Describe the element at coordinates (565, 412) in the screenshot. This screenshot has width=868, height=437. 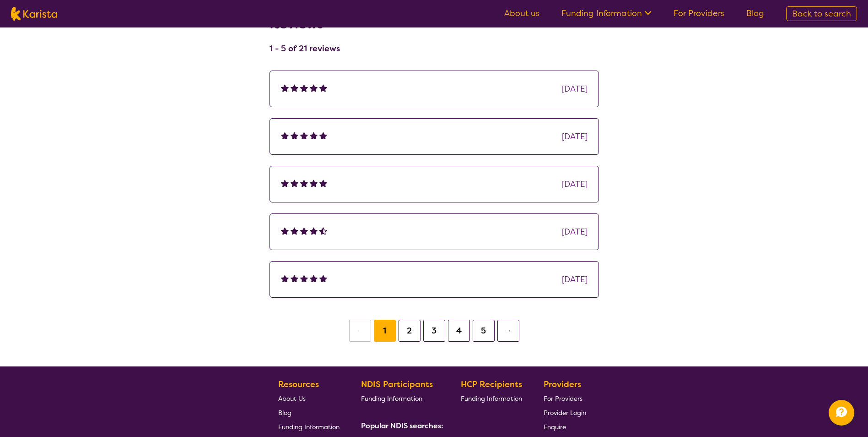
I see `a: Provider Login` at that location.